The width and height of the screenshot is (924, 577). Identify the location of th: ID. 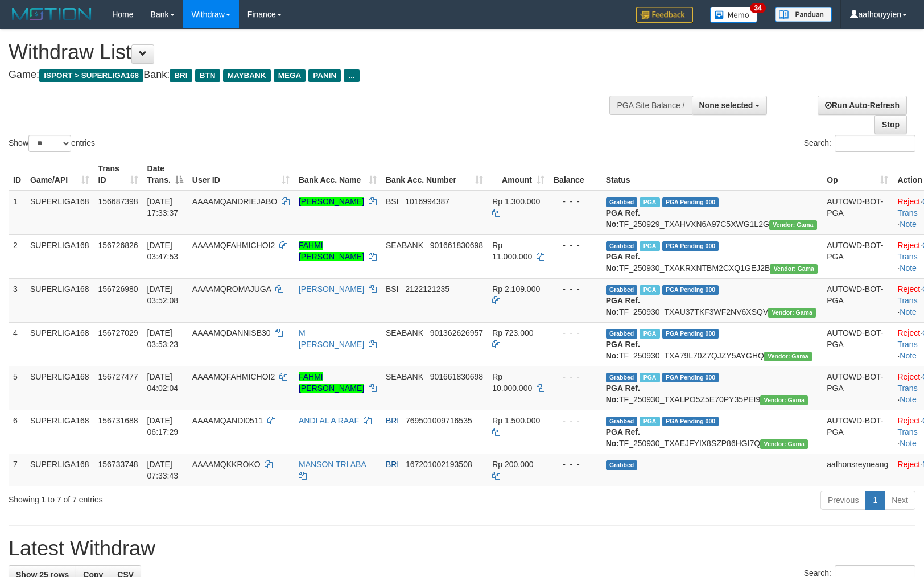
(17, 174).